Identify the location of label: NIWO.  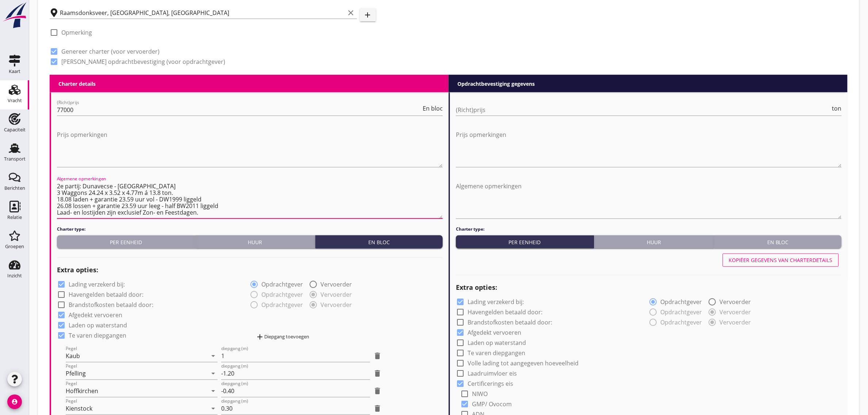
(480, 394).